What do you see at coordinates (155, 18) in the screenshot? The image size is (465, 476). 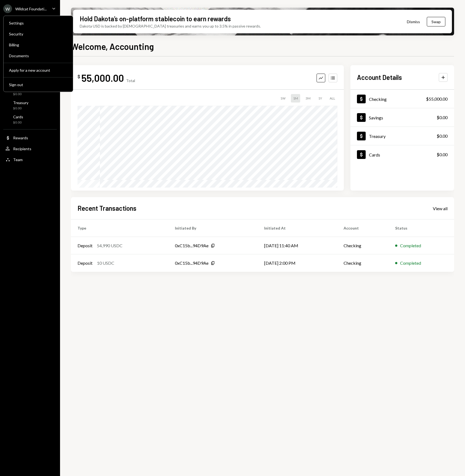 I see `div: Hold Dakota’s on-platform stablecoin to earn rewards` at bounding box center [155, 18].